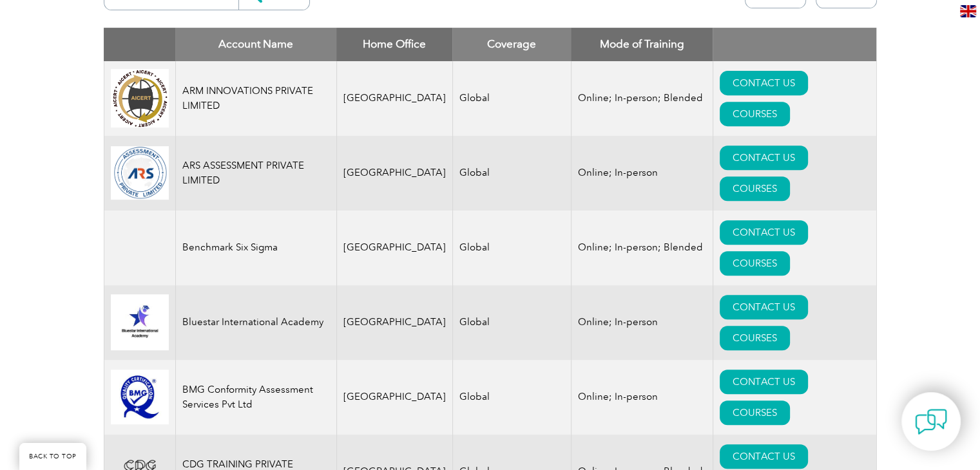 The width and height of the screenshot is (980, 470). I want to click on td: Benchmark Six Sigma, so click(255, 248).